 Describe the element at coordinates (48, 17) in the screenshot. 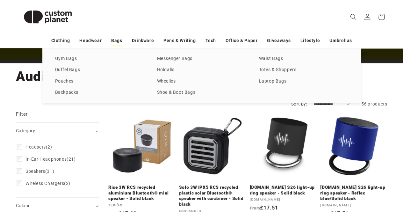

I see `img: Custom Planet` at that location.